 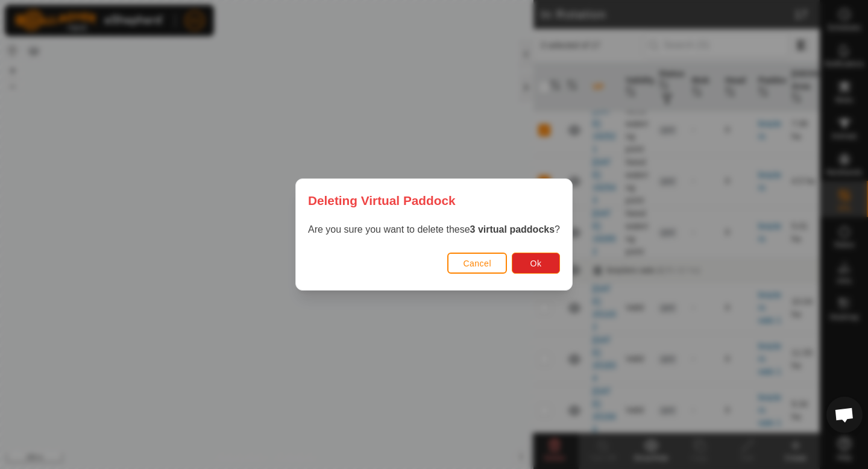 What do you see at coordinates (477, 263) in the screenshot?
I see `button: Cancel` at bounding box center [477, 263].